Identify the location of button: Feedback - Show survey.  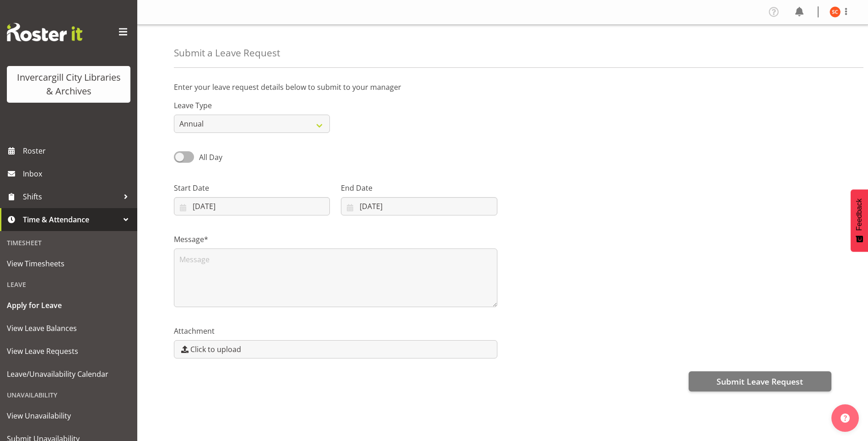
(860, 220).